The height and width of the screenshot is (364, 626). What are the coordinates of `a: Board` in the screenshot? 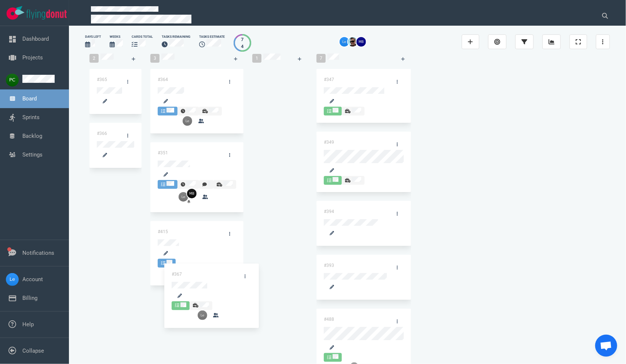 It's located at (29, 99).